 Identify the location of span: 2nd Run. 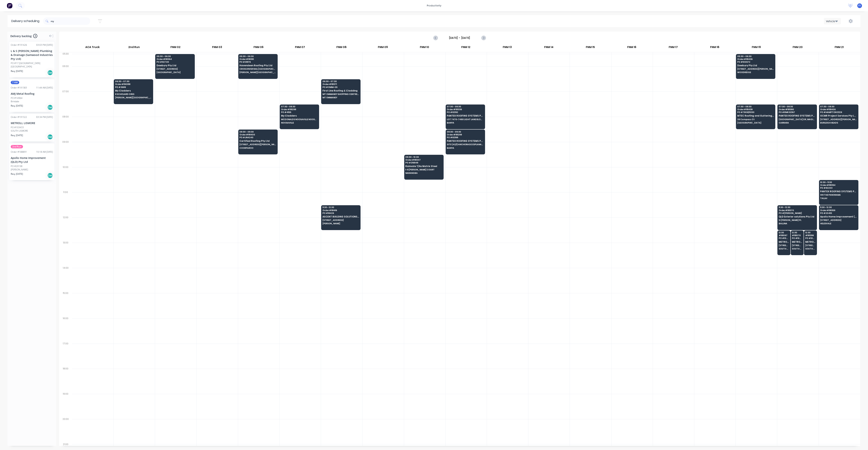
(16, 146).